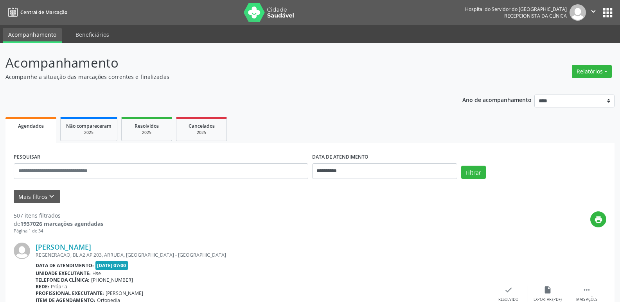 This screenshot has height=302, width=620. Describe the element at coordinates (535, 16) in the screenshot. I see `span: Recepcionista da clínica` at that location.